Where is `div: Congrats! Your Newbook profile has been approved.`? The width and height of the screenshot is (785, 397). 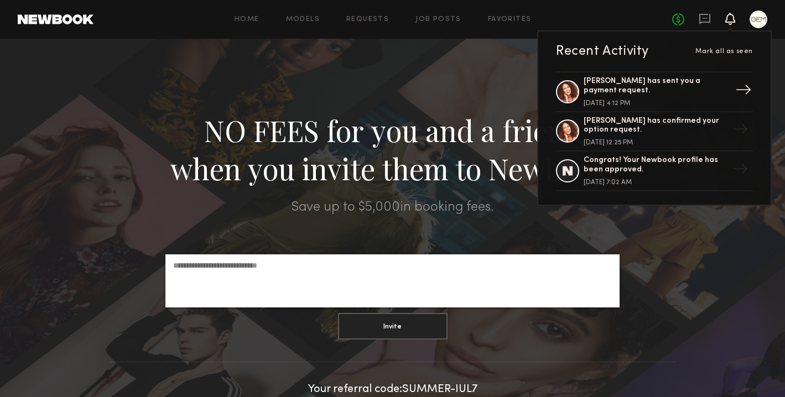 div: Congrats! Your Newbook profile has been approved. is located at coordinates (655, 165).